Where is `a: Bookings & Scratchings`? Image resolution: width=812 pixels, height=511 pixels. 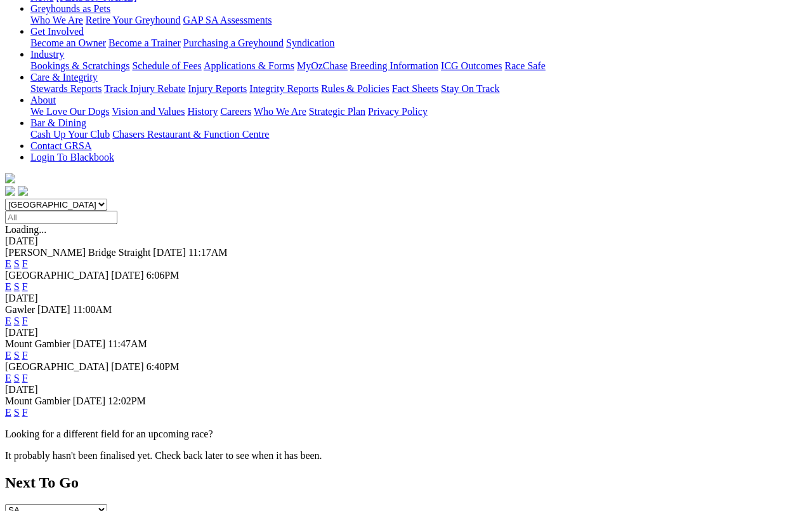
a: Bookings & Scratchings is located at coordinates (80, 66).